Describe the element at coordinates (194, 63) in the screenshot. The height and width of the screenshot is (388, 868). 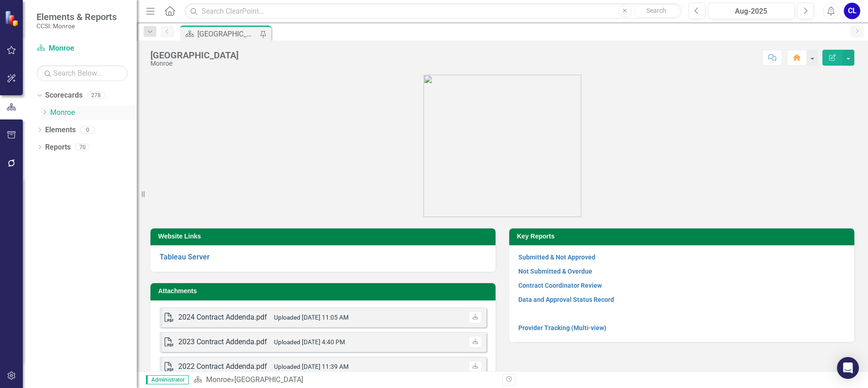
I see `div: Monroe` at that location.